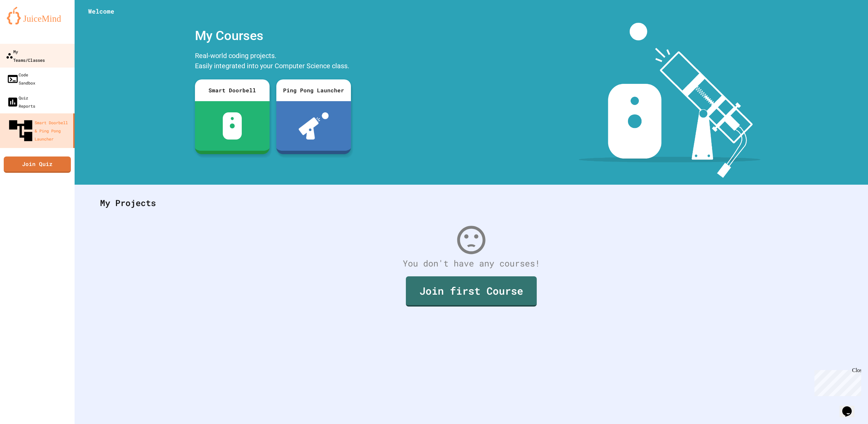 This screenshot has width=868, height=424. What do you see at coordinates (25, 23) in the screenshot?
I see `div: Chat with us now!Close` at bounding box center [25, 23].